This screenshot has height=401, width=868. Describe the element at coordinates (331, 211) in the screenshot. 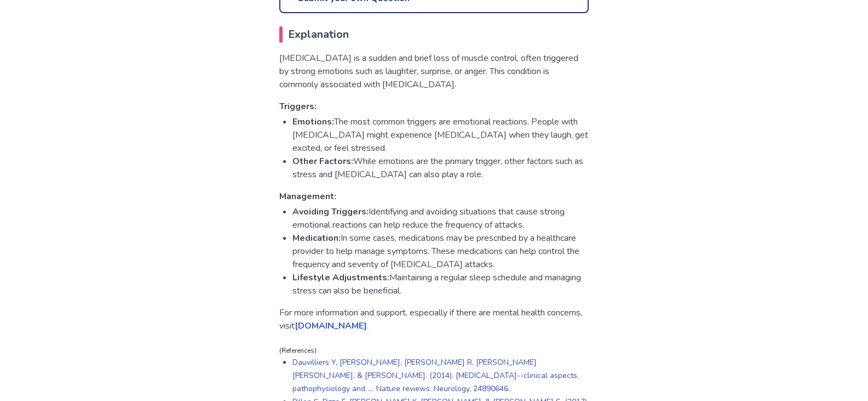

I see `strong: Avoiding Triggers:` at that location.